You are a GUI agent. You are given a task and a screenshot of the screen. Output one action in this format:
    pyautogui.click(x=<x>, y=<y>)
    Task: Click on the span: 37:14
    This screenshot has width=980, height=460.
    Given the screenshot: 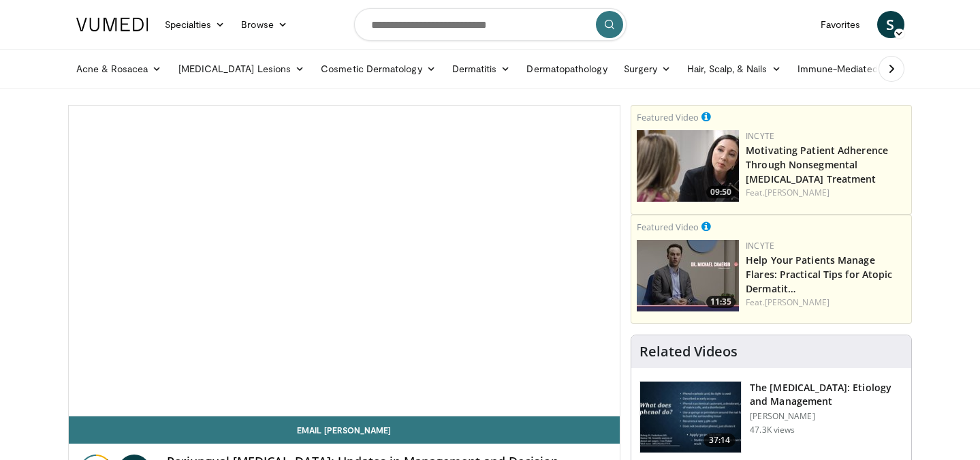 What is the action you would take?
    pyautogui.click(x=720, y=441)
    